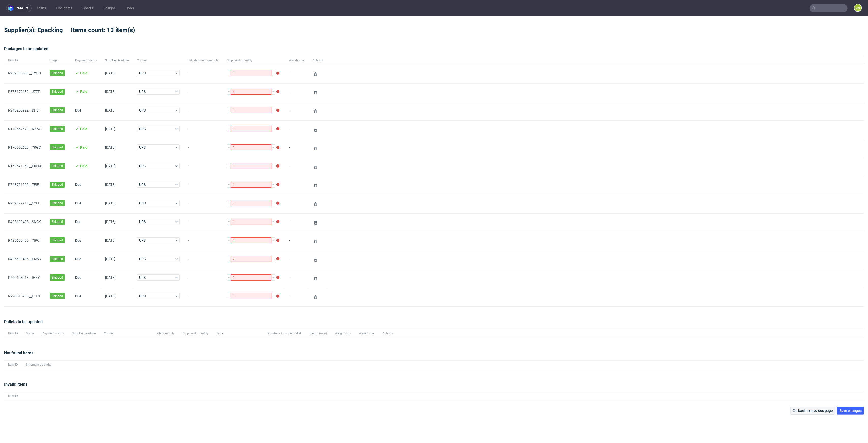 Image resolution: width=868 pixels, height=443 pixels. Describe the element at coordinates (88, 8) in the screenshot. I see `a: Orders` at that location.